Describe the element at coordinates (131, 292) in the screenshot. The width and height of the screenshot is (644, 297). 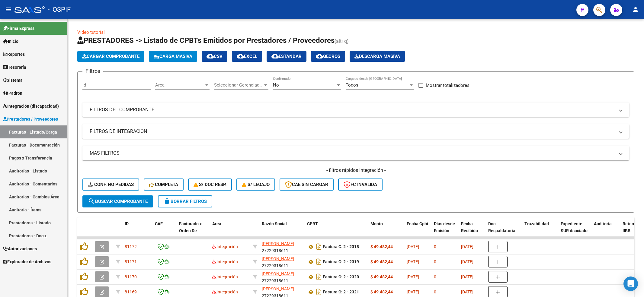
I see `span: 81169` at that location.